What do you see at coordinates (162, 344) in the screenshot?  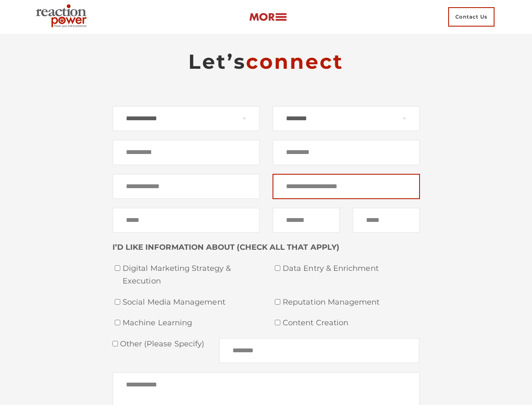 I see `span: Other (please specify)` at bounding box center [162, 344].